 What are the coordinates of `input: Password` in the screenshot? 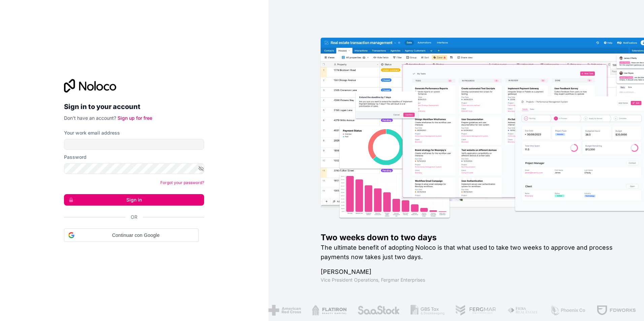 It's located at (134, 169).